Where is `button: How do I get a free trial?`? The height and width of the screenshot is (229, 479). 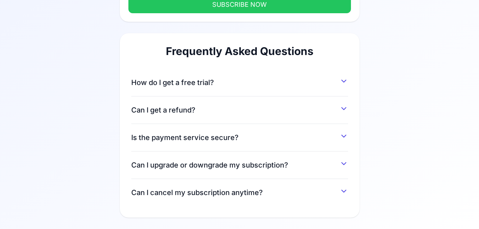
button: How do I get a free trial? is located at coordinates (240, 81).